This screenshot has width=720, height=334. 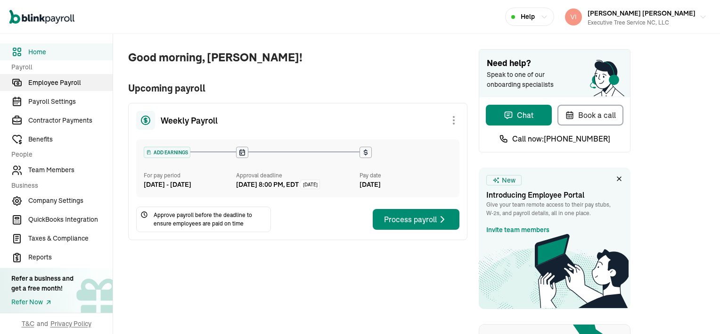 What do you see at coordinates (42, 301) in the screenshot?
I see `a: Refer Now` at bounding box center [42, 301].